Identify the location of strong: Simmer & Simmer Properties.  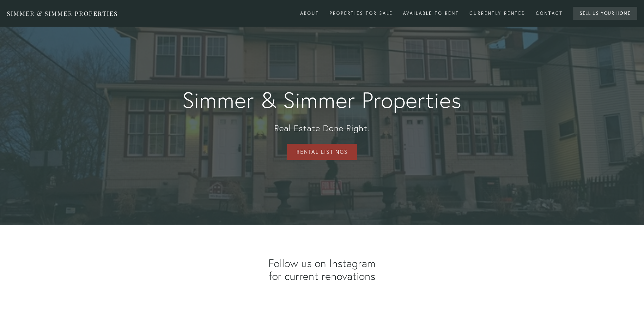
(322, 100).